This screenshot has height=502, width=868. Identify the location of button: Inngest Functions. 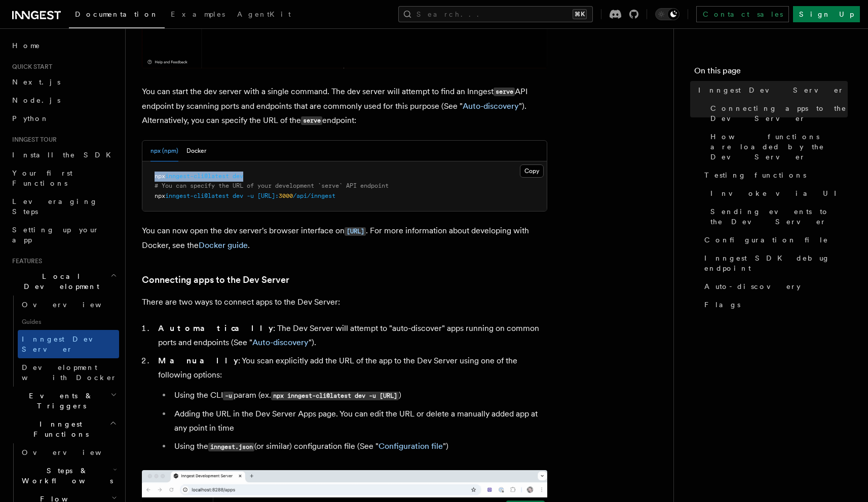
(63, 429).